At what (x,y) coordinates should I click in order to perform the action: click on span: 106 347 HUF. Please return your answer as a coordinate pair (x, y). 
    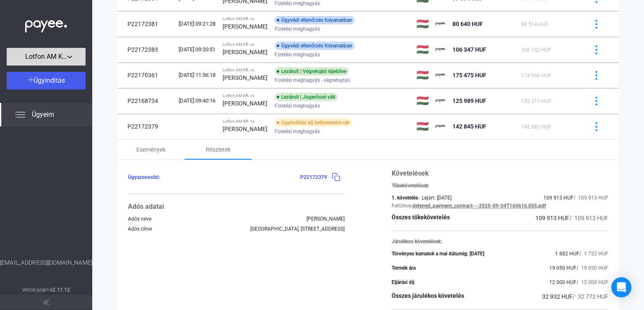
    Looking at the image, I should click on (469, 49).